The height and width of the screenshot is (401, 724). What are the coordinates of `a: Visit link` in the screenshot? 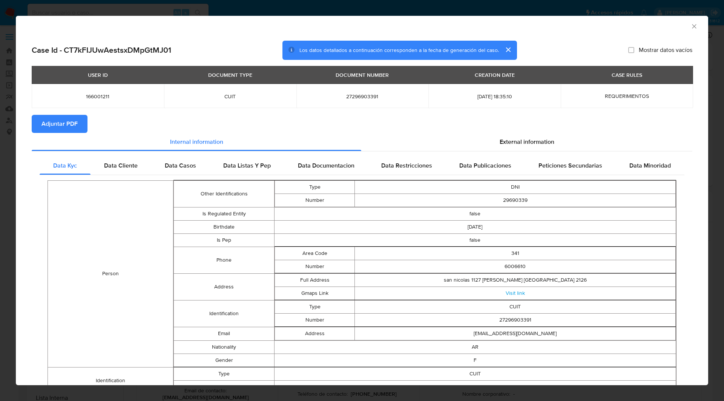 It's located at (515, 293).